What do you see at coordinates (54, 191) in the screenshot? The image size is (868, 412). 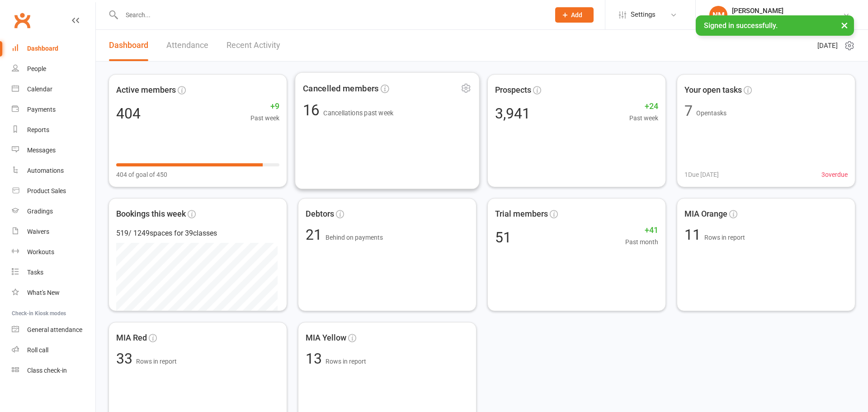 I see `a: Product Sales` at bounding box center [54, 191].